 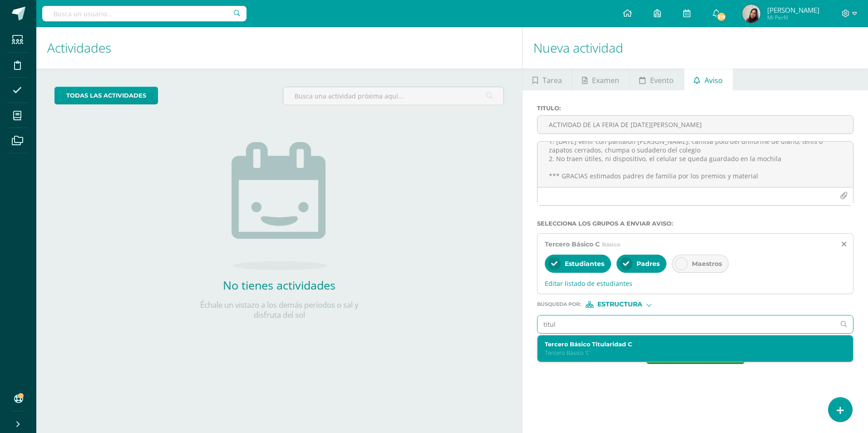 I want to click on span: Padres, so click(x=648, y=264).